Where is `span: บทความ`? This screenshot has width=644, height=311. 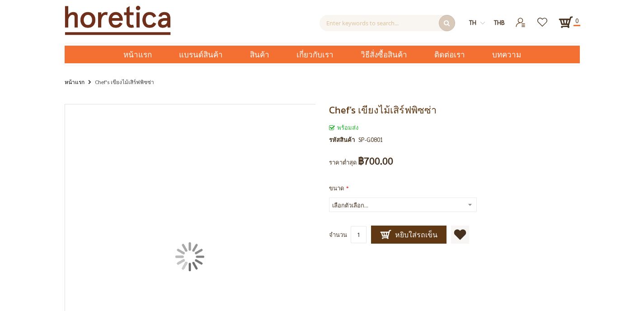 span: บทความ is located at coordinates (507, 55).